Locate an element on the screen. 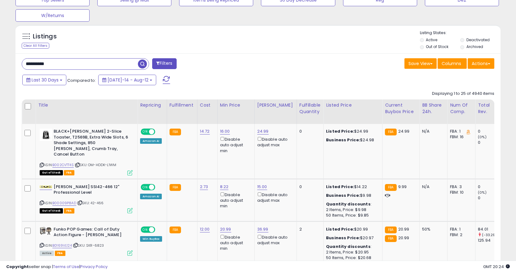 The image size is (516, 273). div: Displaying 1 to 25 of 4940 items is located at coordinates (463, 94).